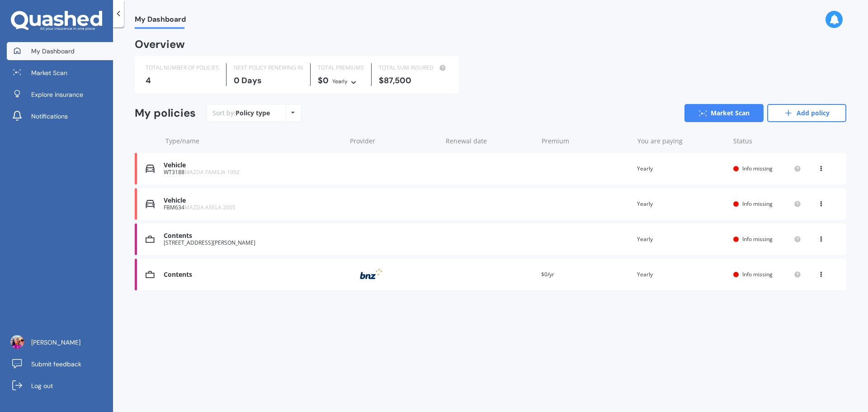 Image resolution: width=868 pixels, height=412 pixels. What do you see at coordinates (586, 141) in the screenshot?
I see `div: Premium` at bounding box center [586, 141].